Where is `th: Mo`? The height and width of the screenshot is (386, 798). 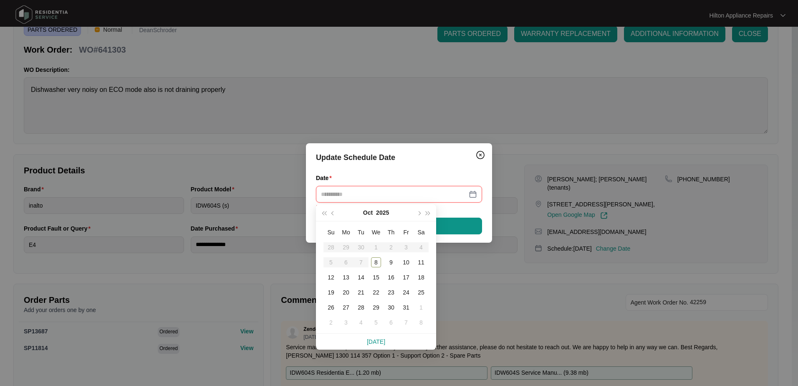 th: Mo is located at coordinates (346, 232).